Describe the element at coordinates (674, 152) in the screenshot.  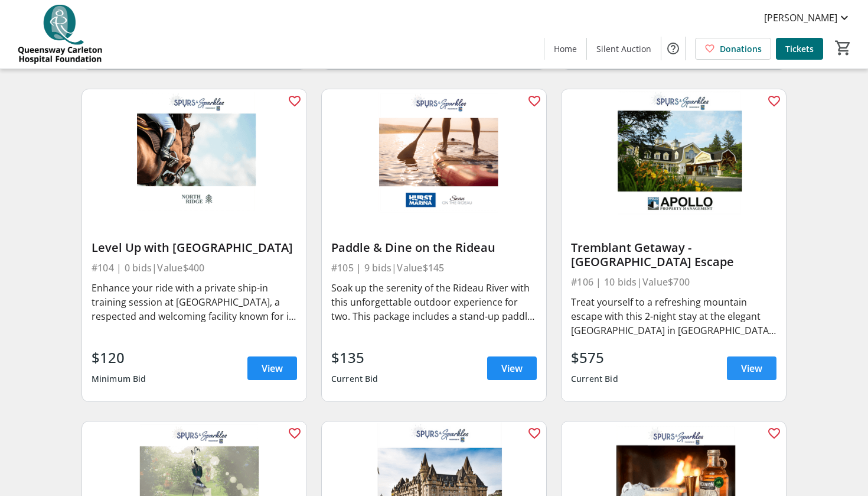
I see `img: Tremblant Getaway - Chateau Beauvallon Escape` at that location.